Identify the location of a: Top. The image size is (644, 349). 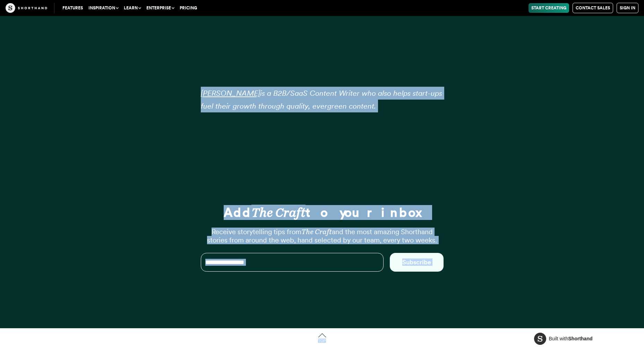
(322, 339).